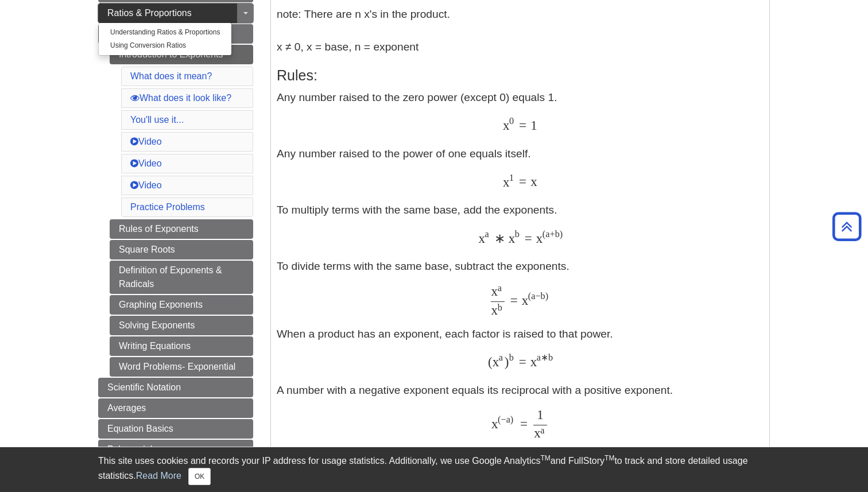  What do you see at coordinates (181, 346) in the screenshot?
I see `a: Writing Equations` at bounding box center [181, 346].